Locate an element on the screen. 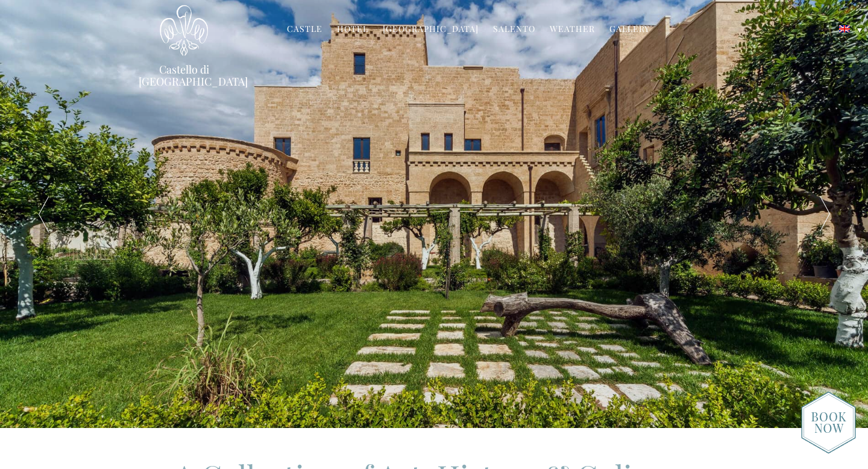 The image size is (868, 469). a: Gallery is located at coordinates (629, 30).